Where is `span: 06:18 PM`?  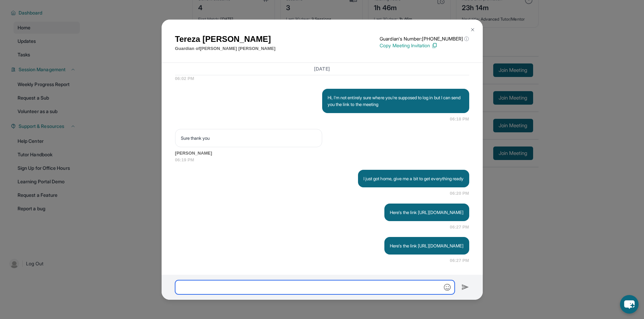
span: 06:18 PM is located at coordinates (459, 119).